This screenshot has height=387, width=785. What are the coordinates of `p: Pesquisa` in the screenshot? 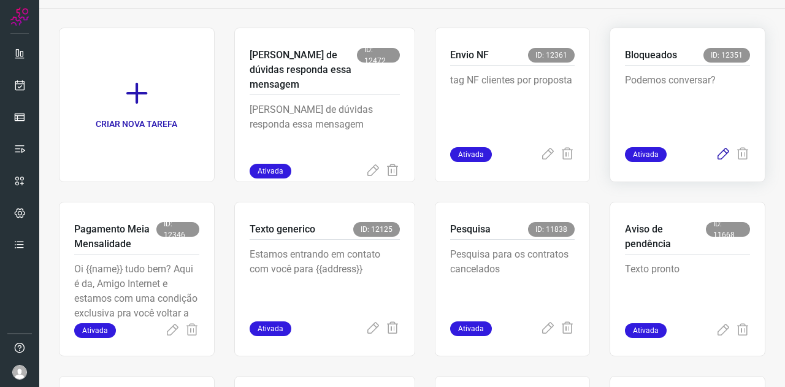 It's located at (471, 229).